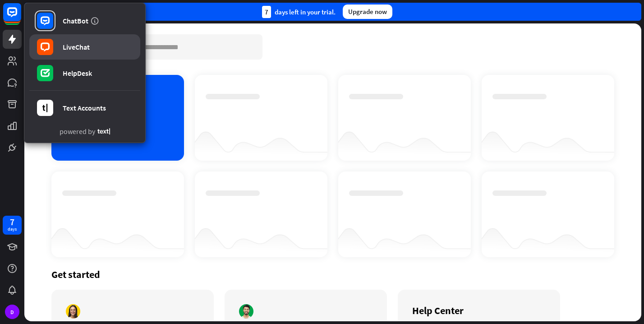 The image size is (644, 324). I want to click on div: Get started, so click(332, 275).